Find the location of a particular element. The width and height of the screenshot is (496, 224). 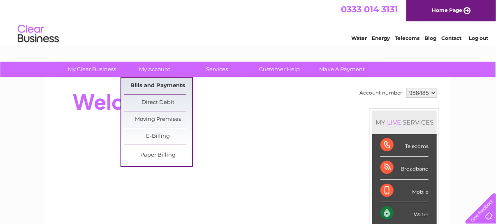

div: MY SERVICES is located at coordinates (404, 122).